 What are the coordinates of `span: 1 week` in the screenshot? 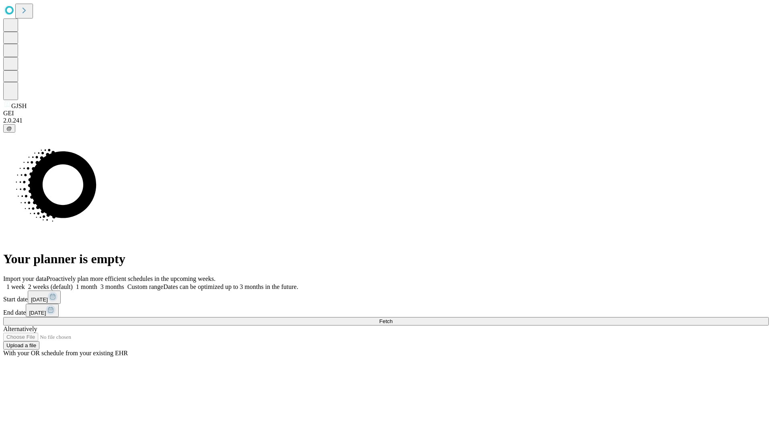 It's located at (16, 287).